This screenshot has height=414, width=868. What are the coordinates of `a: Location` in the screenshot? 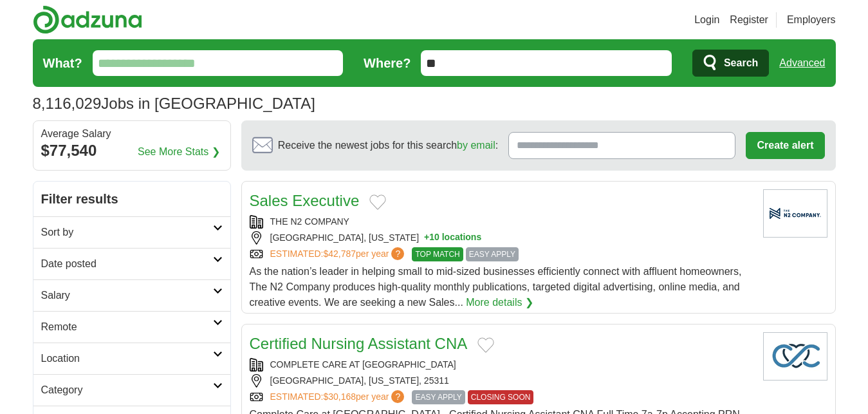 It's located at (132, 358).